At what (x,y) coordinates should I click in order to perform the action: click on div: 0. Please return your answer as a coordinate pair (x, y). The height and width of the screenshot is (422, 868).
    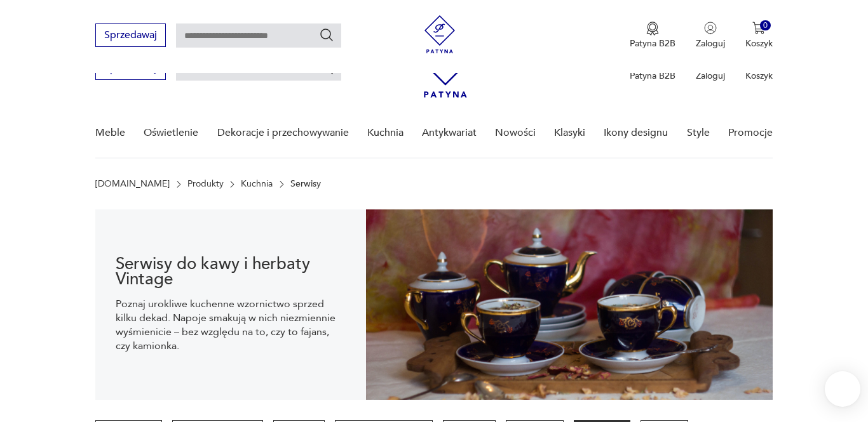
    Looking at the image, I should click on (766, 25).